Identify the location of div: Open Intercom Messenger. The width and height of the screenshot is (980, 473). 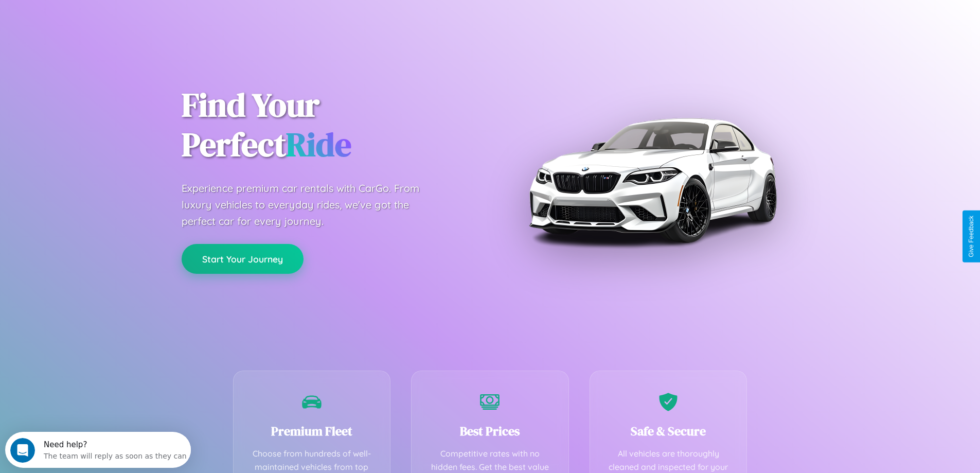
(97, 18).